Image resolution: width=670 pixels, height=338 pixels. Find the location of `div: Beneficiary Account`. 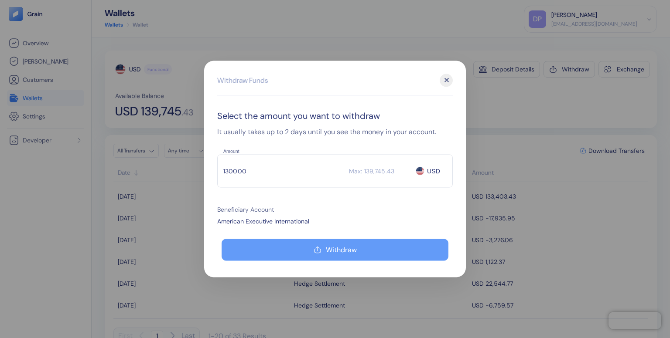

div: Beneficiary Account is located at coordinates (335, 210).